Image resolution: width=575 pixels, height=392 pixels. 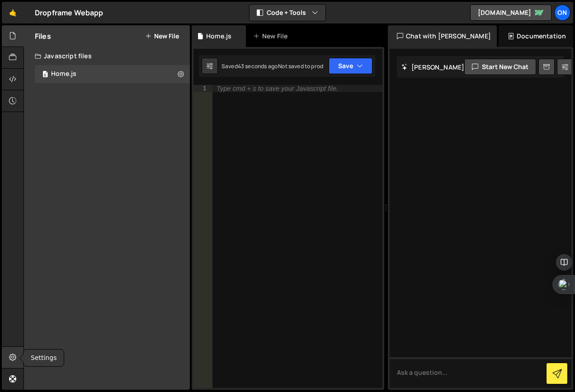 I want to click on div: Dropframe Webapp, so click(x=69, y=13).